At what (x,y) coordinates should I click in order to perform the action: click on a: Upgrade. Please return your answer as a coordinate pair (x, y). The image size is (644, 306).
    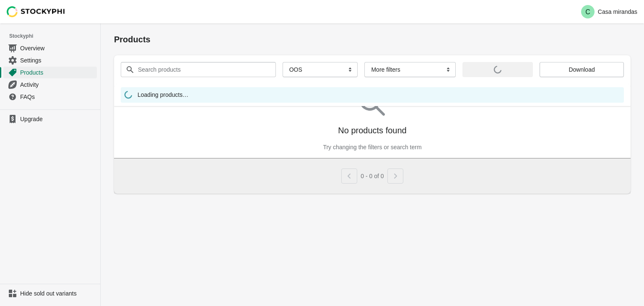
    Looking at the image, I should click on (50, 119).